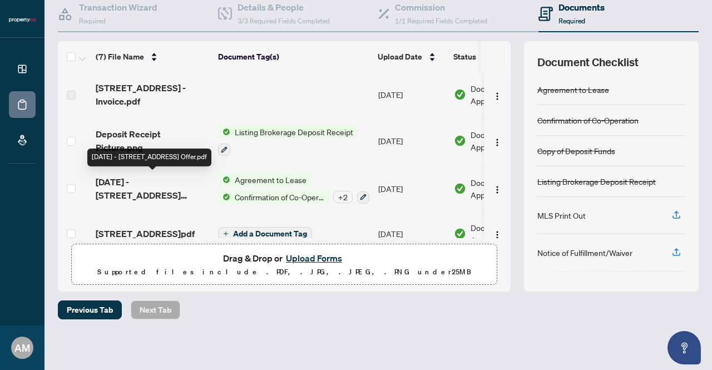 Image resolution: width=712 pixels, height=370 pixels. What do you see at coordinates (294, 132) in the screenshot?
I see `span: Listing Brokerage Deposit Receipt` at bounding box center [294, 132].